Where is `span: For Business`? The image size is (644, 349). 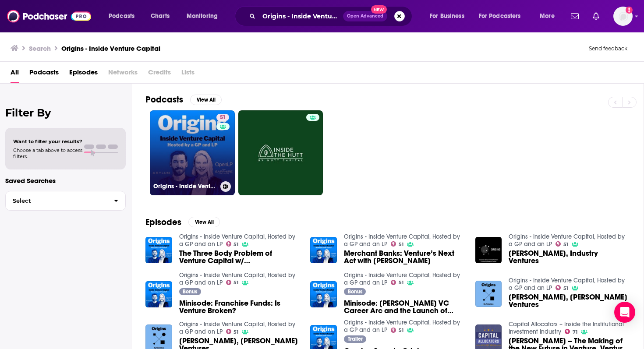
span: For Business is located at coordinates (447, 17).